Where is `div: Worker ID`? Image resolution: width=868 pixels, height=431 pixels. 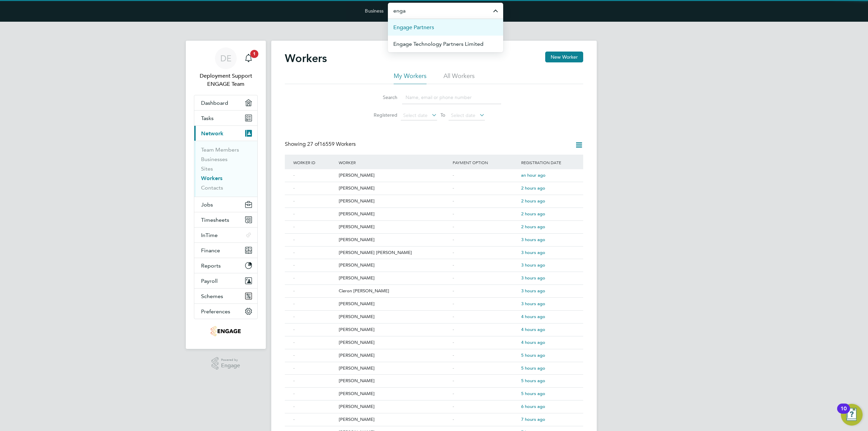
div: Worker ID is located at coordinates (314, 162).